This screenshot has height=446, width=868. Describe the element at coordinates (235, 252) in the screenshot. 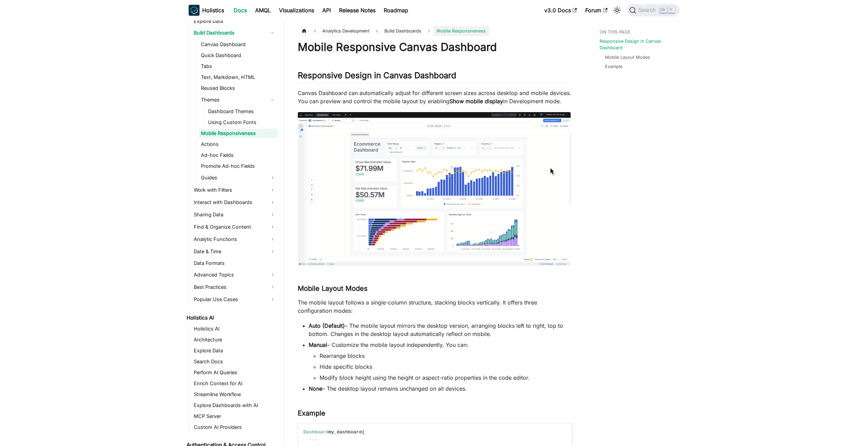

I see `a: Date & Time` at that location.